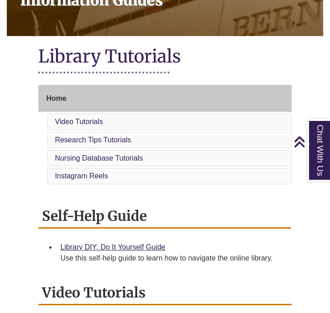  What do you see at coordinates (171, 258) in the screenshot?
I see `div: Use this self-help guide to learn how to navigate the online library.` at bounding box center [171, 258].